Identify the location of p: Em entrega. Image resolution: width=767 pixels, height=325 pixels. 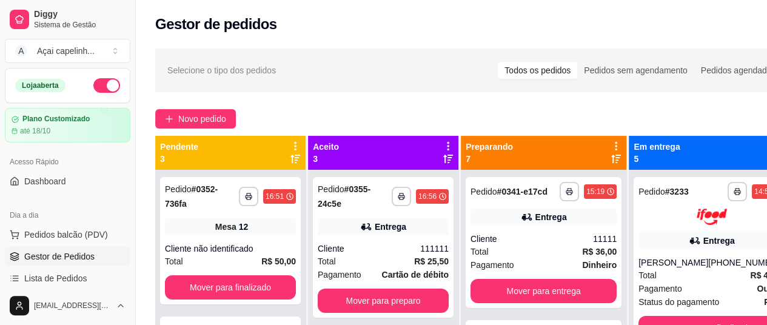
(657, 147).